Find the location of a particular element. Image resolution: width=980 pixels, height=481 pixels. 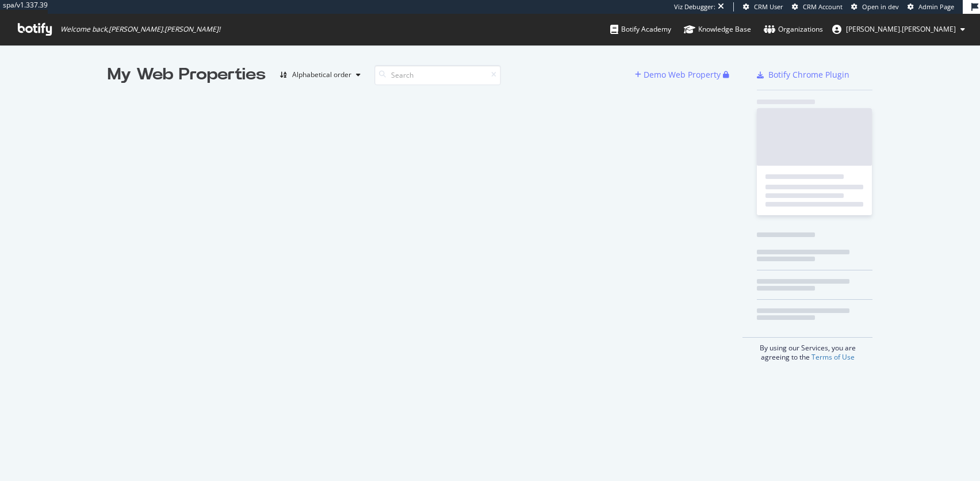

a: Admin Page is located at coordinates (930, 7).